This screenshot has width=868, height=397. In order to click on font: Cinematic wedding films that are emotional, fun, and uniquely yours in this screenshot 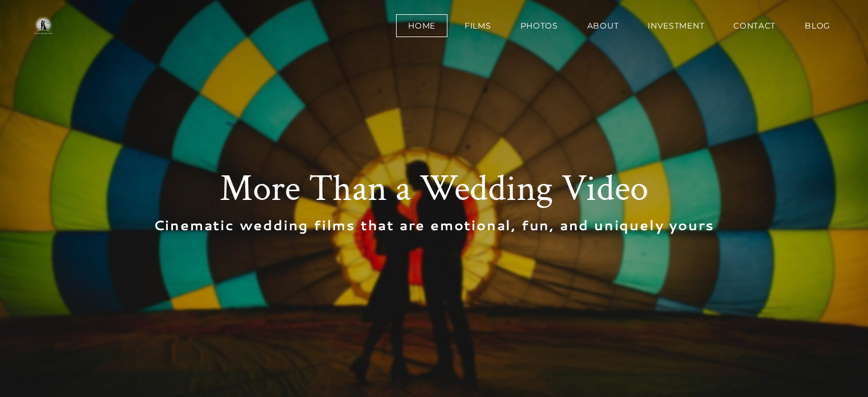, I will do `click(434, 225)`.